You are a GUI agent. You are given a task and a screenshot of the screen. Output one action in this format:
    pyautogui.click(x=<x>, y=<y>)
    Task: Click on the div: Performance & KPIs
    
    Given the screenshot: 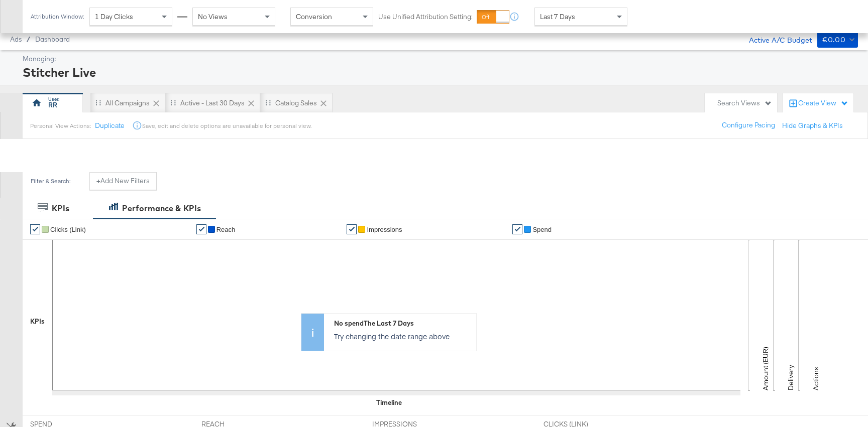 What is the action you would take?
    pyautogui.click(x=161, y=208)
    